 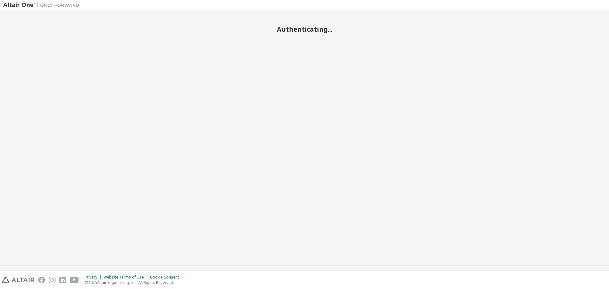 I want to click on img: linkedin.svg, so click(x=63, y=280).